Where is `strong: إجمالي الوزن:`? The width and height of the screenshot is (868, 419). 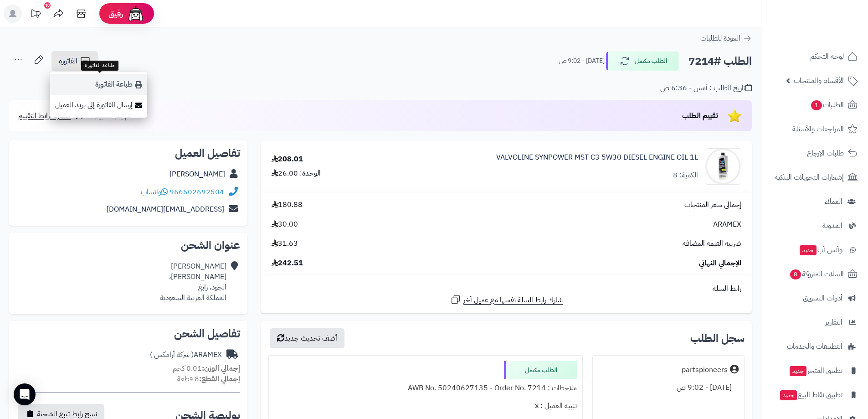
strong: إجمالي الوزن: is located at coordinates (221, 369).